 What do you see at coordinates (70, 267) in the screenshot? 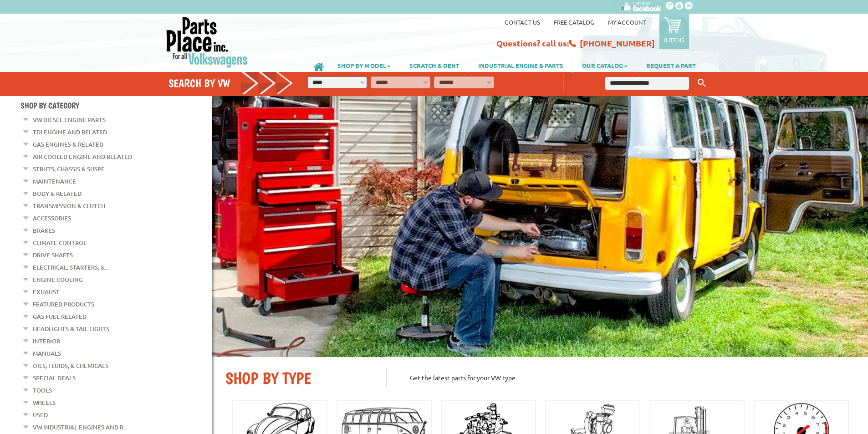
I see `a: Electrical, Starters, &...` at bounding box center [70, 267].